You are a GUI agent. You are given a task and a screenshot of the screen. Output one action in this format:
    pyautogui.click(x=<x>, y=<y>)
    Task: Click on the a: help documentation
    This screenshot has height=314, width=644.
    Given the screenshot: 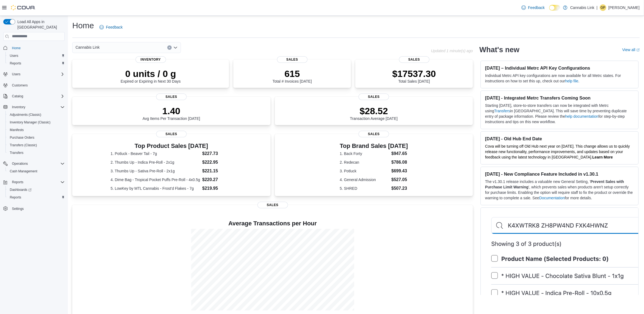 What is the action you would take?
    pyautogui.click(x=582, y=116)
    